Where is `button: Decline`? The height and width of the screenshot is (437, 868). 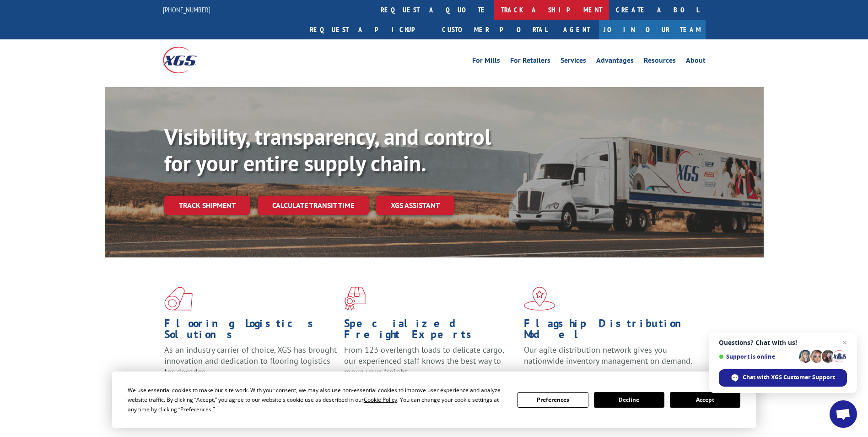 button: Decline is located at coordinates (629, 400).